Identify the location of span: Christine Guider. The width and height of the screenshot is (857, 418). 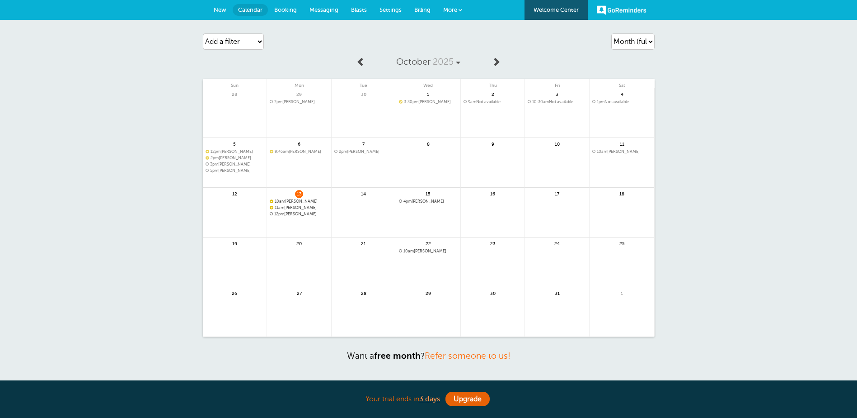
(428, 251).